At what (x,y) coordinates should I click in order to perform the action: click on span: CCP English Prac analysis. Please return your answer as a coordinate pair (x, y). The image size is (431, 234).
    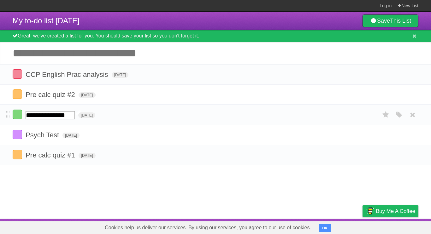
    Looking at the image, I should click on (68, 74).